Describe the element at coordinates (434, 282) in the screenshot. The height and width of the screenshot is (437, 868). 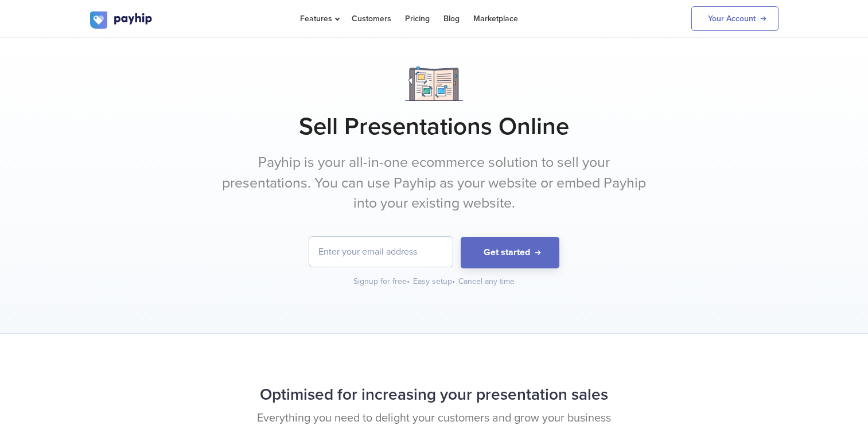
I see `div: Easy setup` at that location.